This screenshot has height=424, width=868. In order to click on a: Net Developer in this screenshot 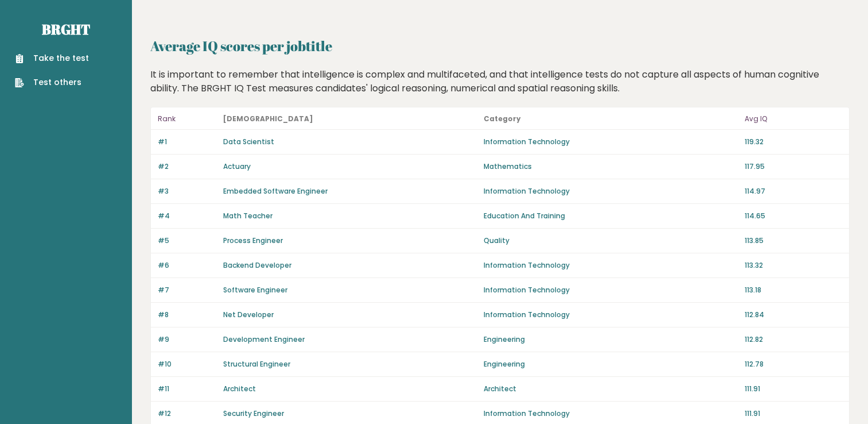, I will do `click(248, 314)`.